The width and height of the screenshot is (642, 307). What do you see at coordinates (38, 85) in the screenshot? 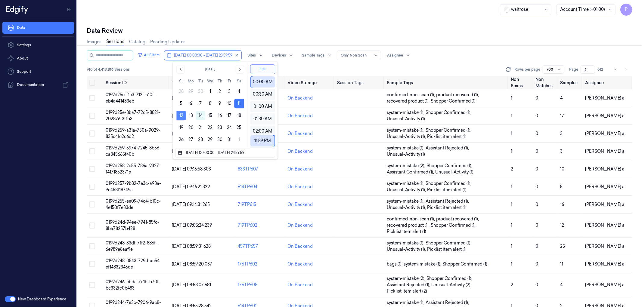
I see `a: Documentation` at bounding box center [38, 85].